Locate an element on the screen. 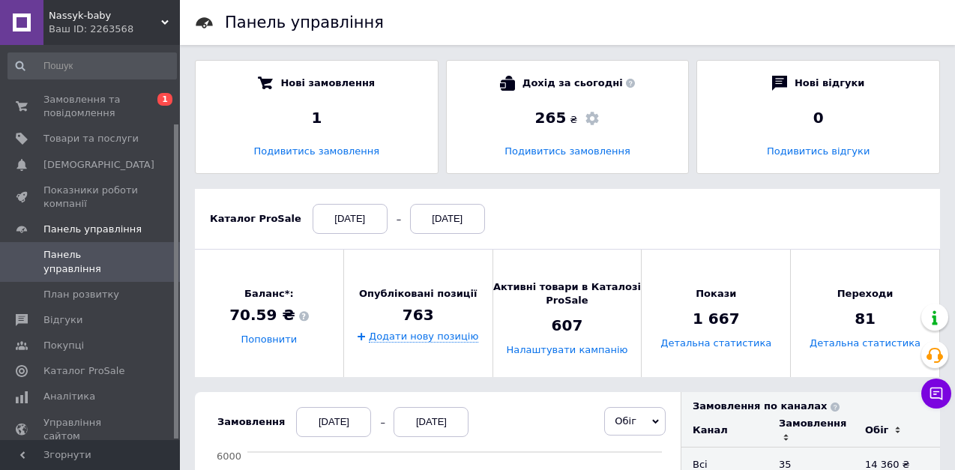 This screenshot has height=470, width=955. span: 265 is located at coordinates (551, 118).